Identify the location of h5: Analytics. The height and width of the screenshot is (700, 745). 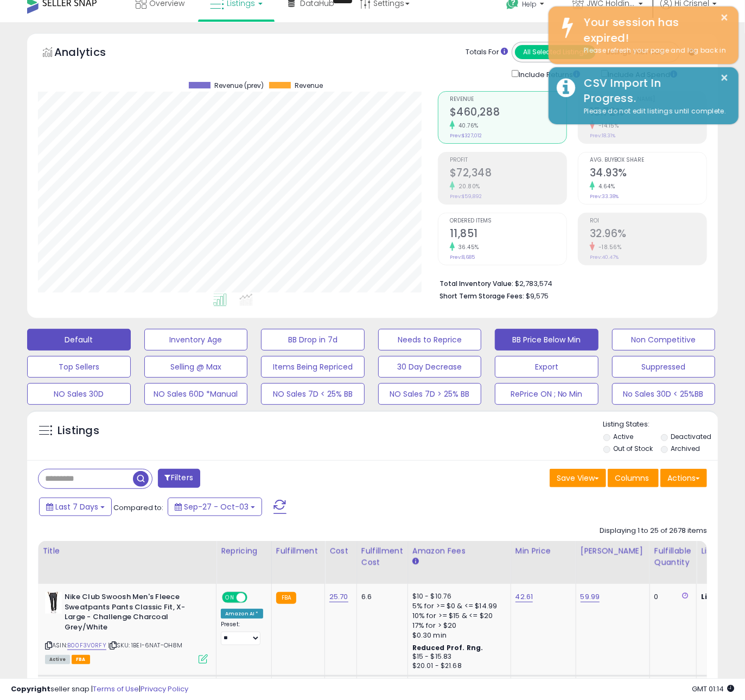
(90, 53).